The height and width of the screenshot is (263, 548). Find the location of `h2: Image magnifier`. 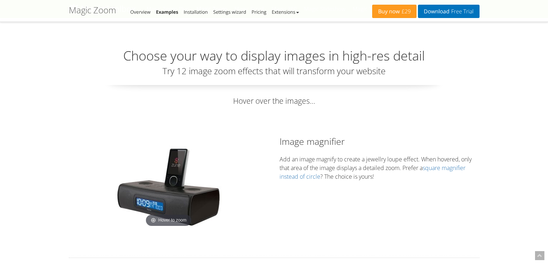

h2: Image magnifier is located at coordinates (379, 141).